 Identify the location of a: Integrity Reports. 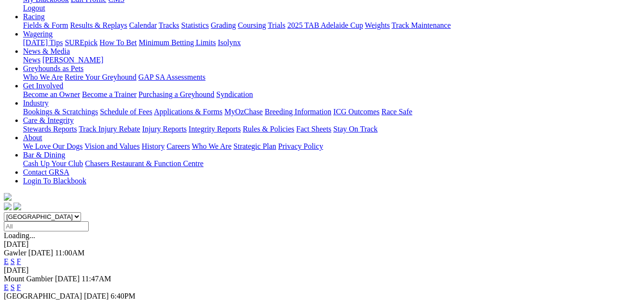
(214, 129).